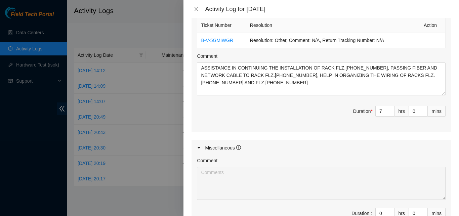 The image size is (459, 216). Describe the element at coordinates (199, 148) in the screenshot. I see `span: caret-right` at that location.